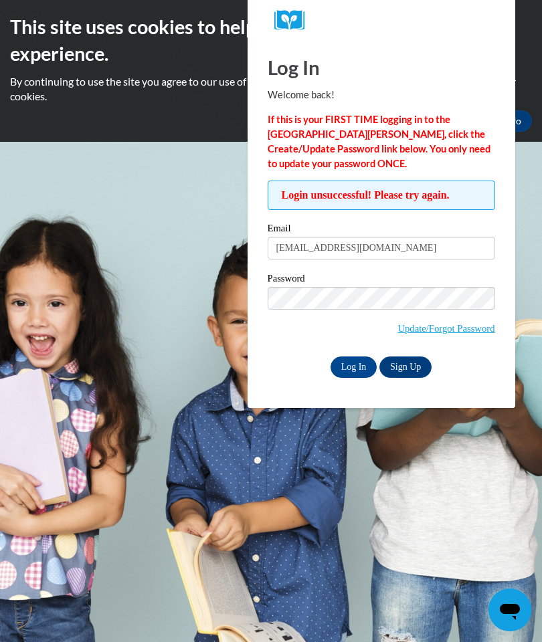  Describe the element at coordinates (381, 280) in the screenshot. I see `label: Password` at that location.